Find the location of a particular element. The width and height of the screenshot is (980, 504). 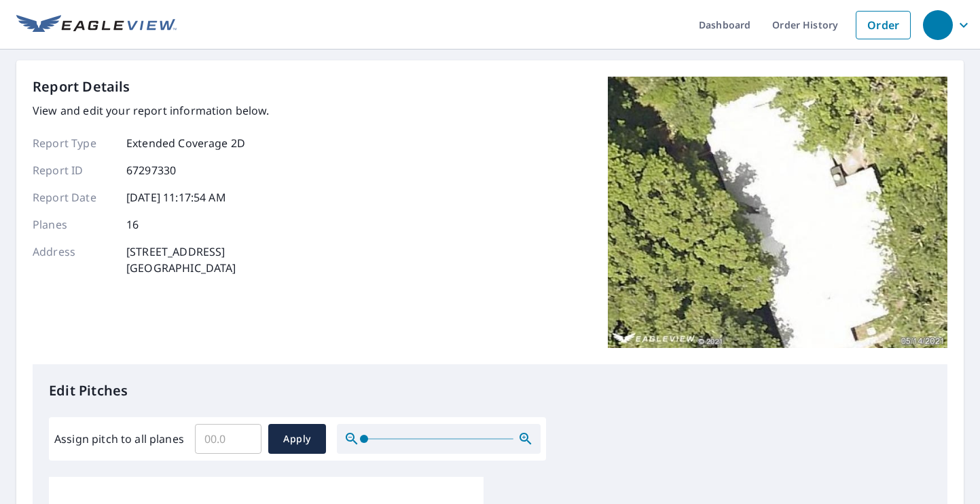

p: Planes is located at coordinates (73, 225).